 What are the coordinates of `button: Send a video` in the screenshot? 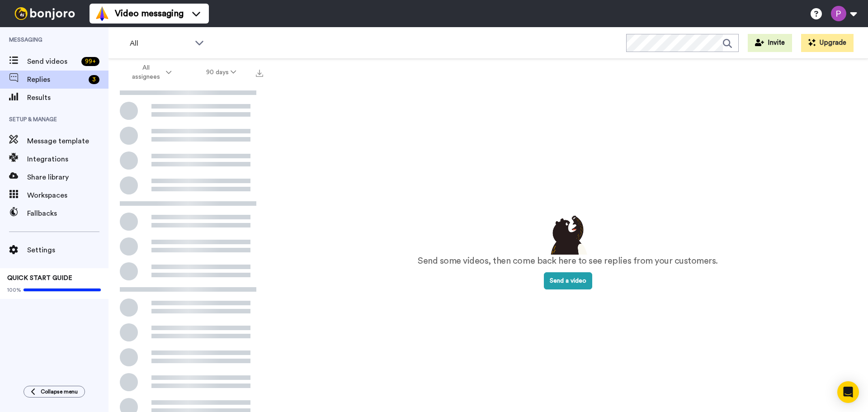 It's located at (568, 281).